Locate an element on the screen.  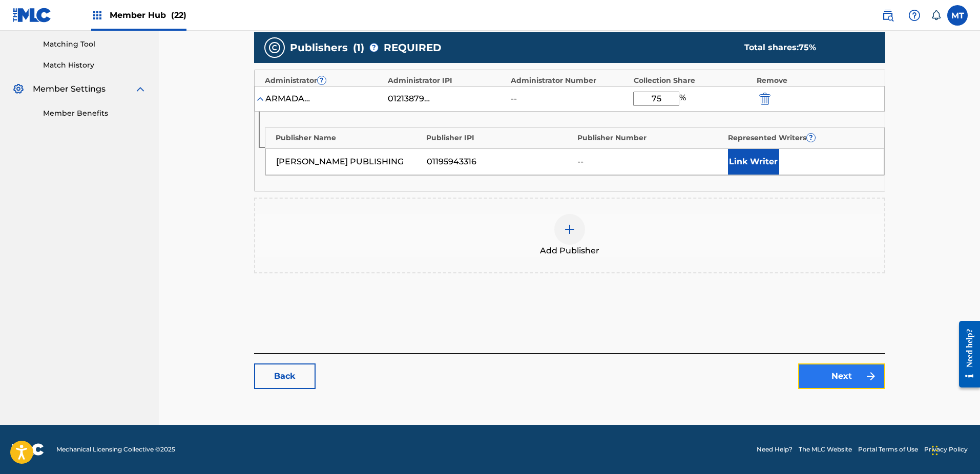
span: ( 1 ) is located at coordinates (359, 48).